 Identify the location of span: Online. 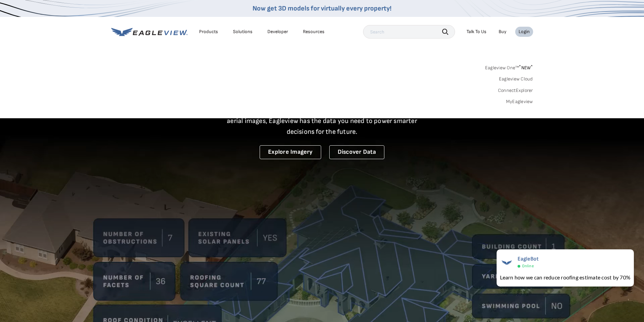
(528, 266).